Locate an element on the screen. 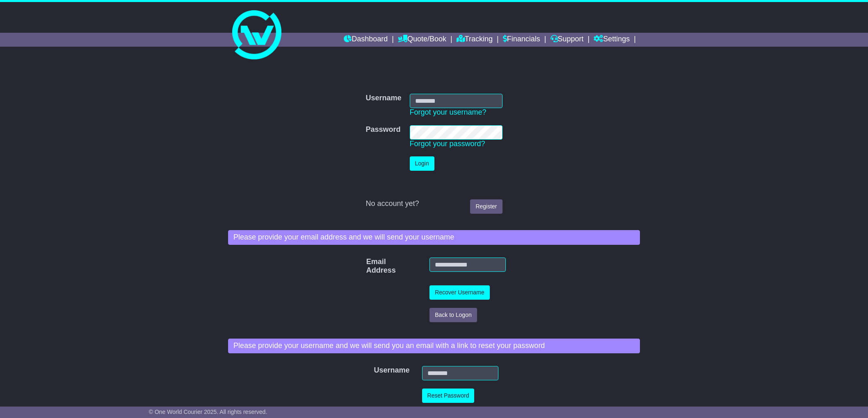  button: Back to Logon is located at coordinates (453, 315).